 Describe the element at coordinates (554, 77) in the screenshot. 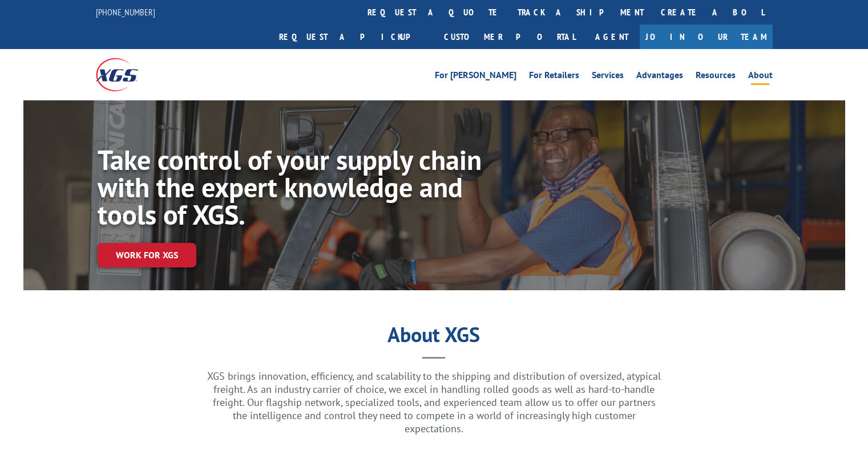

I see `a: For Retailers` at that location.